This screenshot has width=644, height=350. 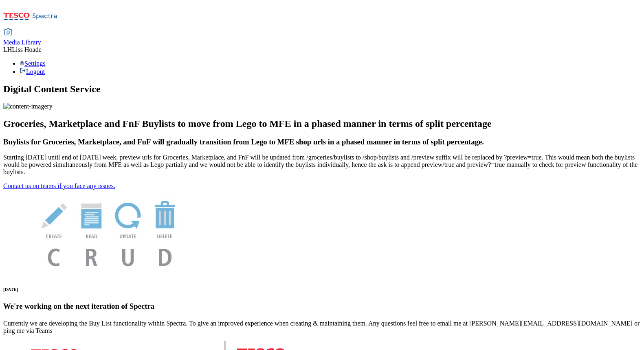 I want to click on span: LH, so click(x=7, y=49).